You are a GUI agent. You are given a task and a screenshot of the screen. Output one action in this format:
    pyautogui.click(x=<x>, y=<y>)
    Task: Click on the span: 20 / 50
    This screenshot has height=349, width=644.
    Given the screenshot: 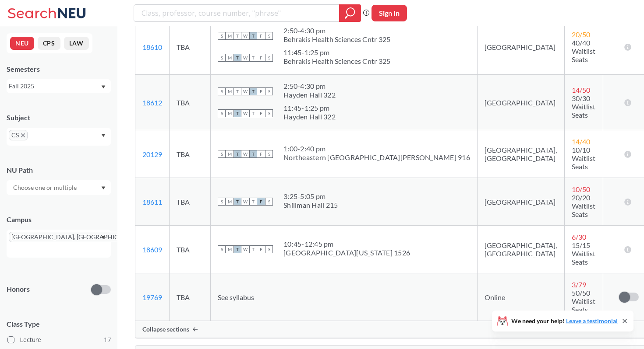 What is the action you would take?
    pyautogui.click(x=581, y=34)
    